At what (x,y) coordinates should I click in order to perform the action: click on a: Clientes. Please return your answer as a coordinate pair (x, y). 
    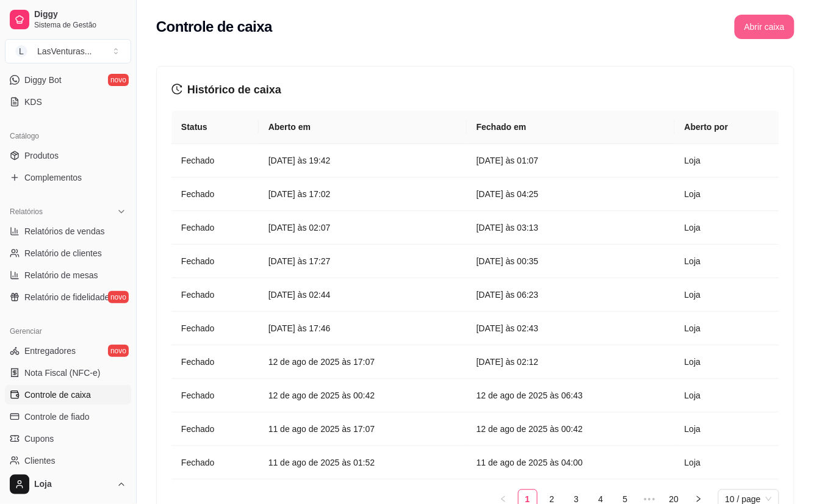
    Looking at the image, I should click on (68, 460).